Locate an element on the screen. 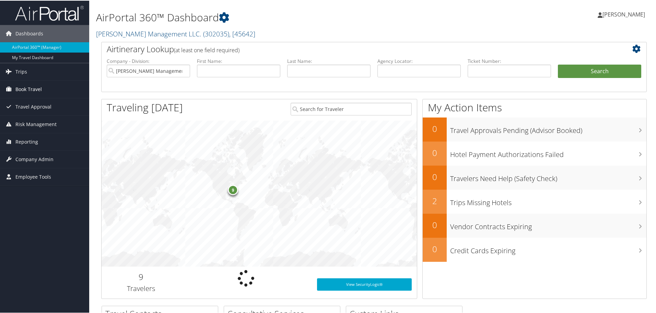 This screenshot has height=313, width=656. h2: Airtinerary Lookup is located at coordinates (351, 48).